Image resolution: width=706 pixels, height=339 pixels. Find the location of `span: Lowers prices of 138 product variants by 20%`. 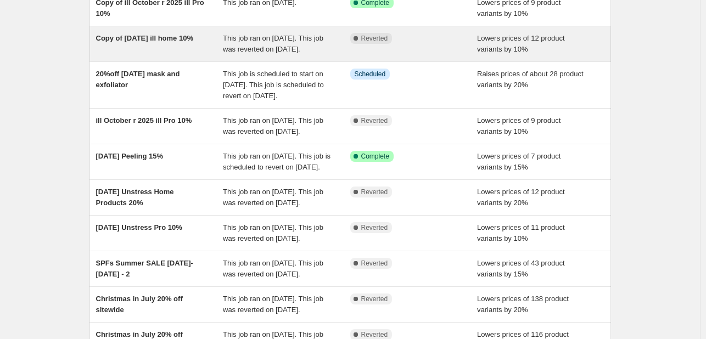

span: Lowers prices of 138 product variants by 20% is located at coordinates (522, 304).